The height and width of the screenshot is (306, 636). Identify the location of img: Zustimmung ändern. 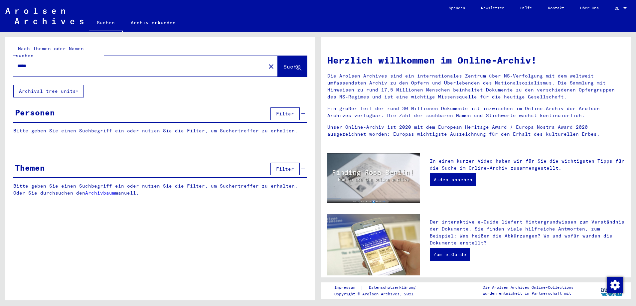
(615, 285).